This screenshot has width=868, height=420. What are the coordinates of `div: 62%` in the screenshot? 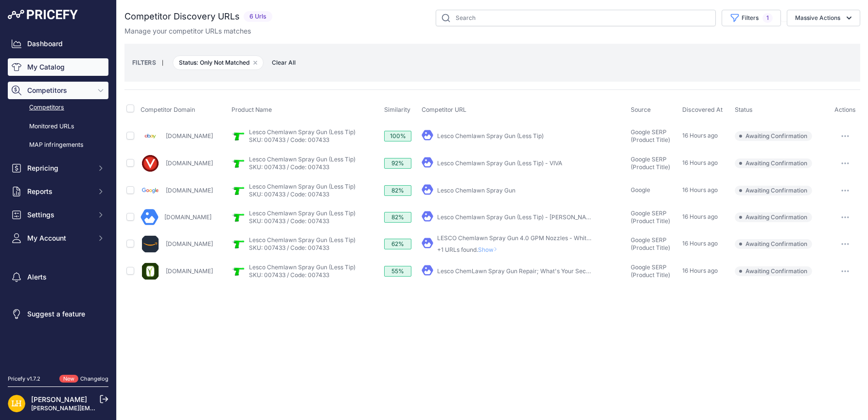 It's located at (398, 244).